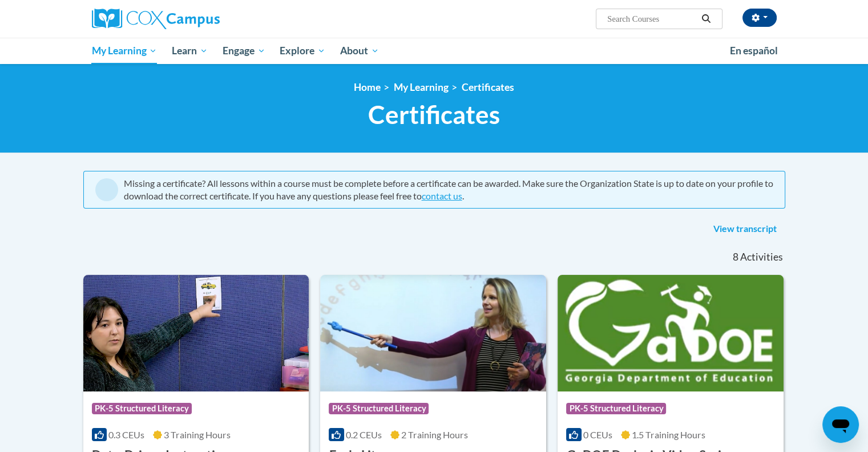 Image resolution: width=868 pixels, height=452 pixels. I want to click on button: Account Settings, so click(759, 18).